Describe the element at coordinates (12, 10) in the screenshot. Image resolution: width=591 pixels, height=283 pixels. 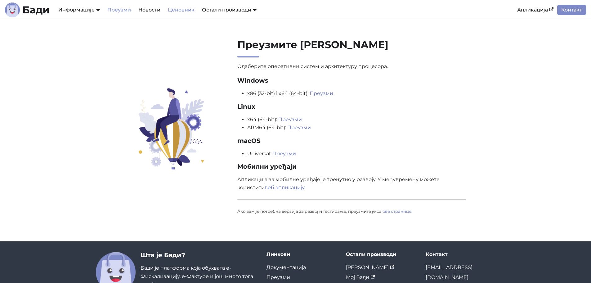
I see `img: Лого` at that location.